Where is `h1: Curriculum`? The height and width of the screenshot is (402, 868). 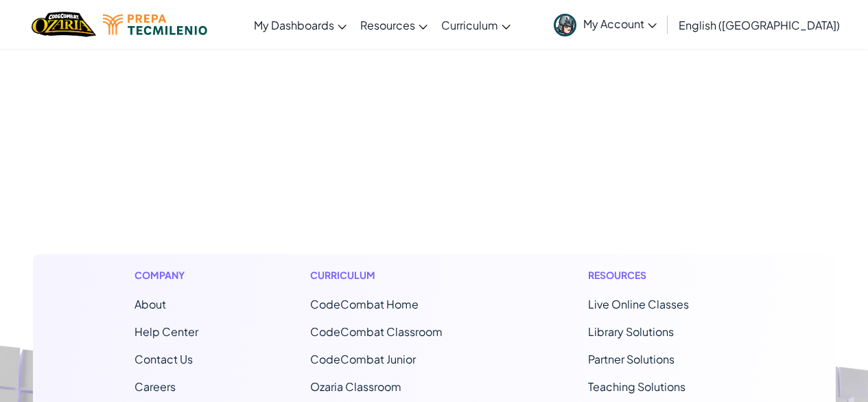
h1: Curriculum is located at coordinates (393, 275).